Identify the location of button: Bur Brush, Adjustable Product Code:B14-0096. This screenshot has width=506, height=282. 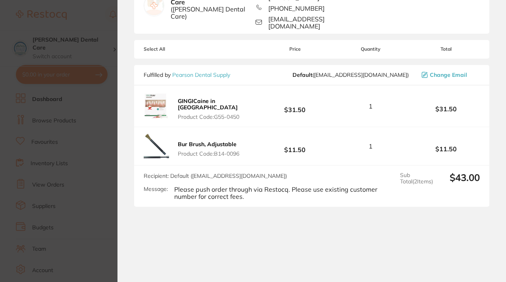
(208, 149).